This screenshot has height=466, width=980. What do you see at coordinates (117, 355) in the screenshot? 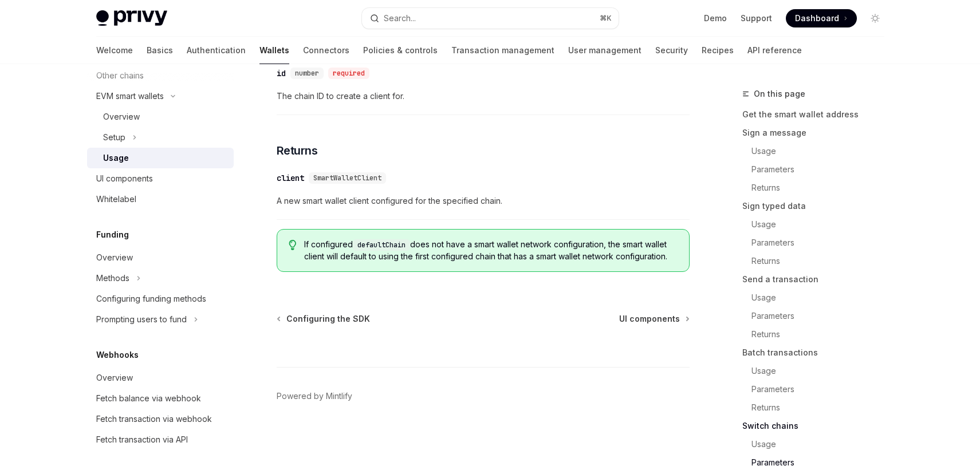
I see `h5: Webhooks` at bounding box center [117, 355].